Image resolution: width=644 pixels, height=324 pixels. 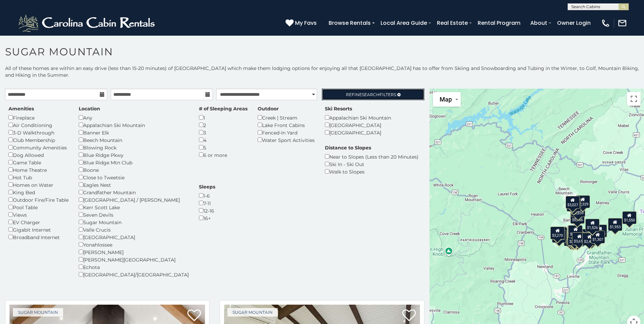 I want to click on div: Yonahlossee, so click(x=134, y=245).